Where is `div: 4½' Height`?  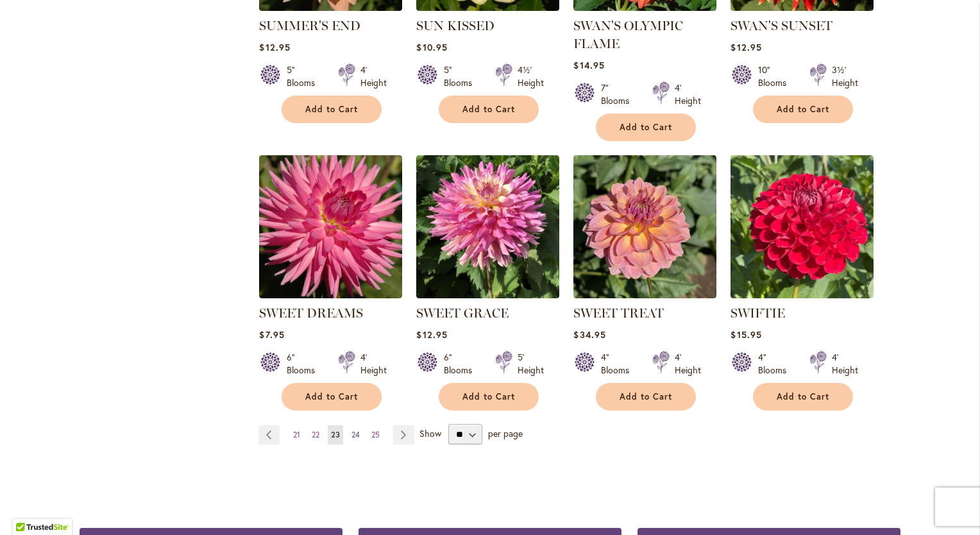 div: 4½' Height is located at coordinates (531, 77).